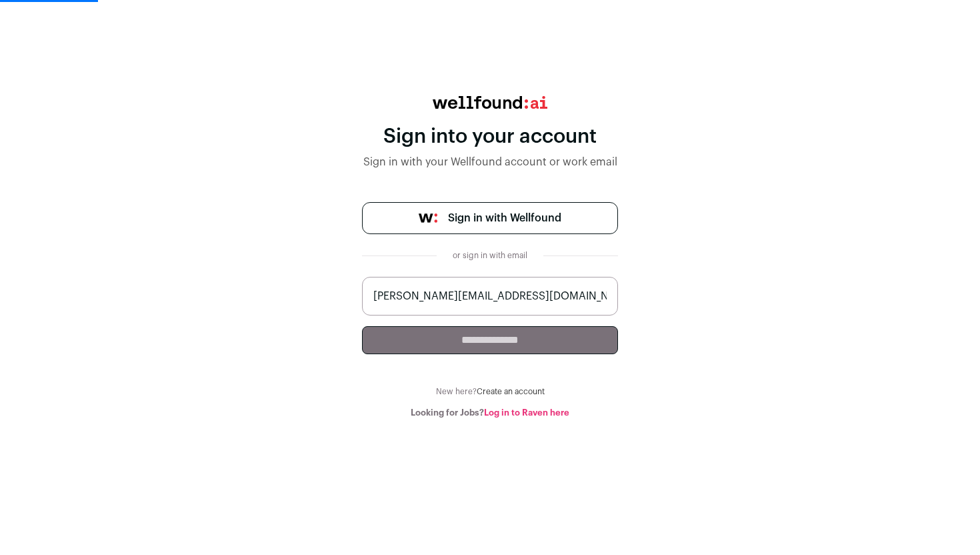 This screenshot has height=555, width=980. I want to click on div: New here?, so click(490, 391).